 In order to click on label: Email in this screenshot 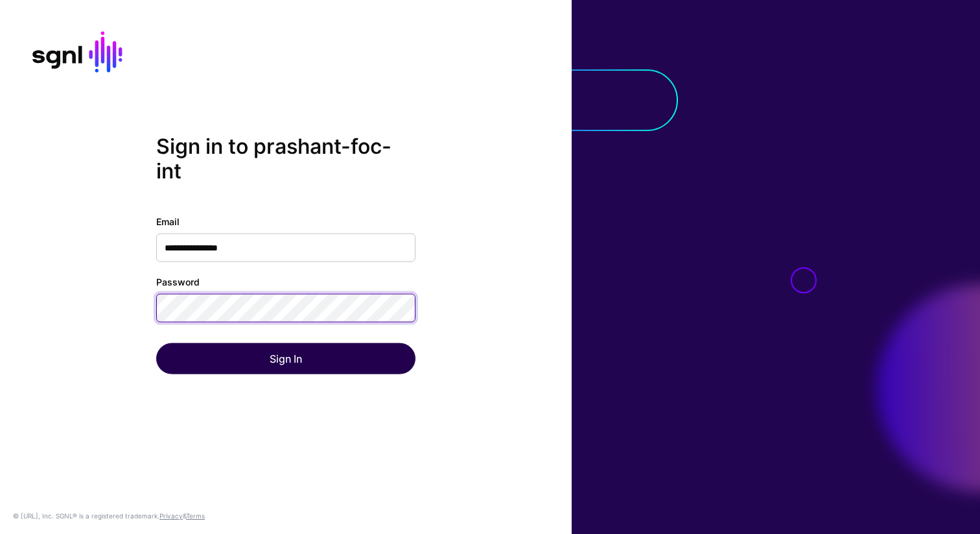, I will do `click(168, 221)`.